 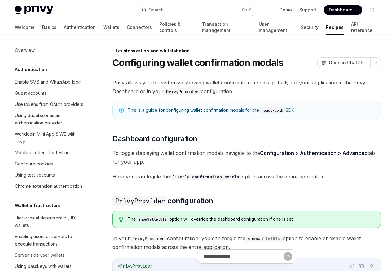 I want to click on span: Here you can toggle the option across the entire application., so click(x=247, y=176).